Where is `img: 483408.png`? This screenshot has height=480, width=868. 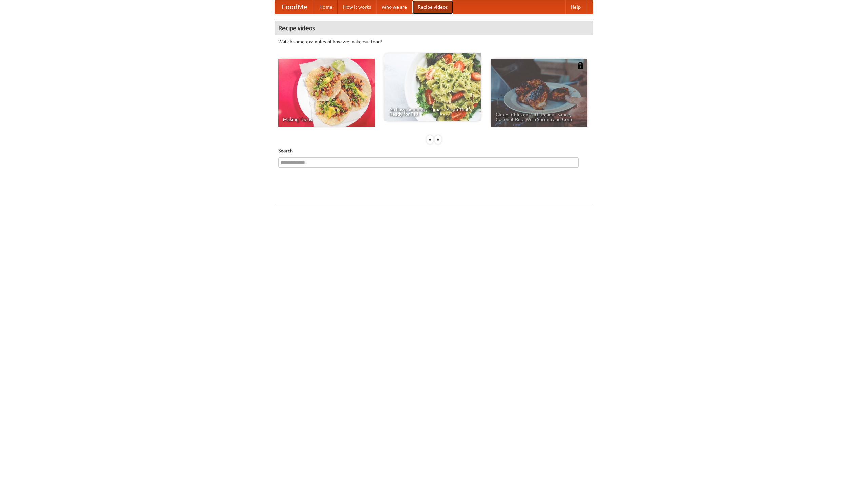 img: 483408.png is located at coordinates (581, 66).